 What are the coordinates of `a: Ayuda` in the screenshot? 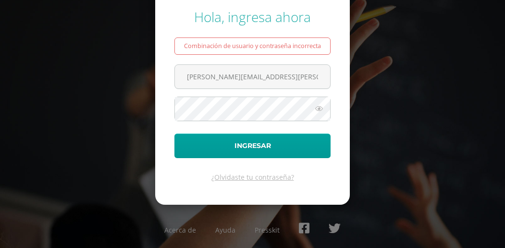 It's located at (225, 230).